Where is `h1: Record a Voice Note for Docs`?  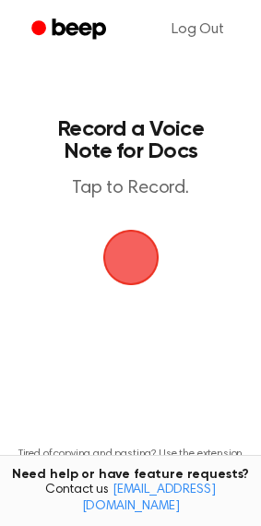 h1: Record a Voice Note for Docs is located at coordinates (130, 140).